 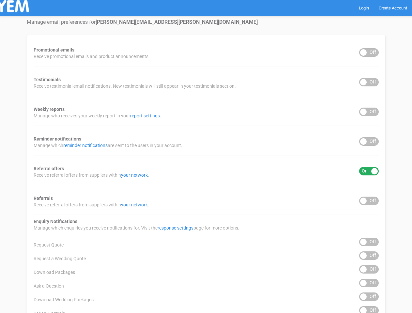 I want to click on strong: Reminder notifications, so click(x=57, y=139).